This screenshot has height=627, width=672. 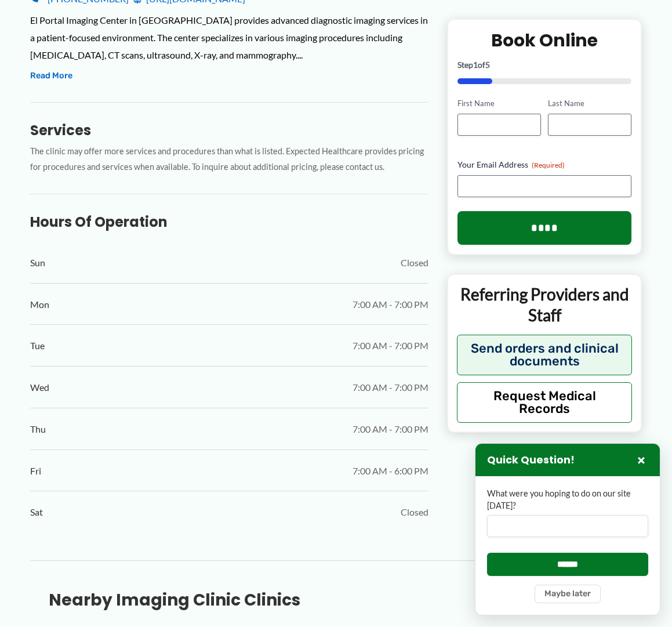 What do you see at coordinates (641, 460) in the screenshot?
I see `button: Close` at bounding box center [641, 460].